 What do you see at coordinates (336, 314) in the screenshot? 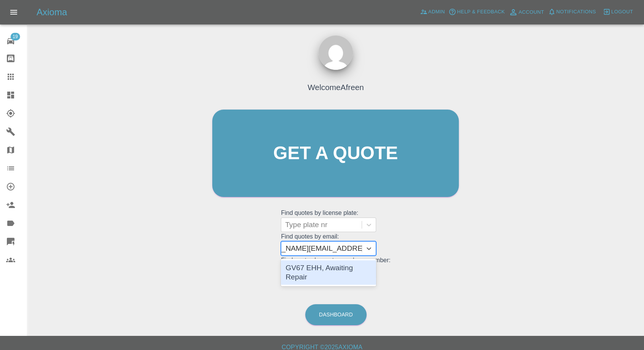
I see `a: Dashboard` at bounding box center [336, 314].